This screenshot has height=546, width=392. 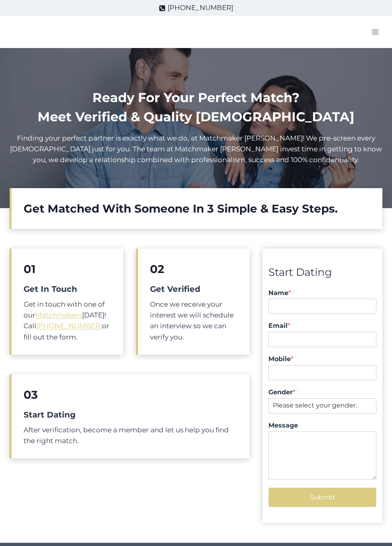 What do you see at coordinates (194, 269) in the screenshot?
I see `h2: 02` at bounding box center [194, 269].